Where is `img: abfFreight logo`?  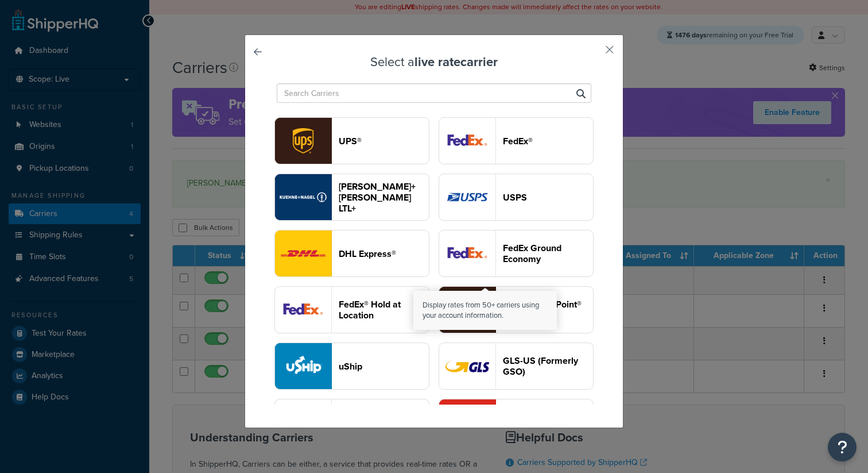
img: abfFreight logo is located at coordinates (303, 423).